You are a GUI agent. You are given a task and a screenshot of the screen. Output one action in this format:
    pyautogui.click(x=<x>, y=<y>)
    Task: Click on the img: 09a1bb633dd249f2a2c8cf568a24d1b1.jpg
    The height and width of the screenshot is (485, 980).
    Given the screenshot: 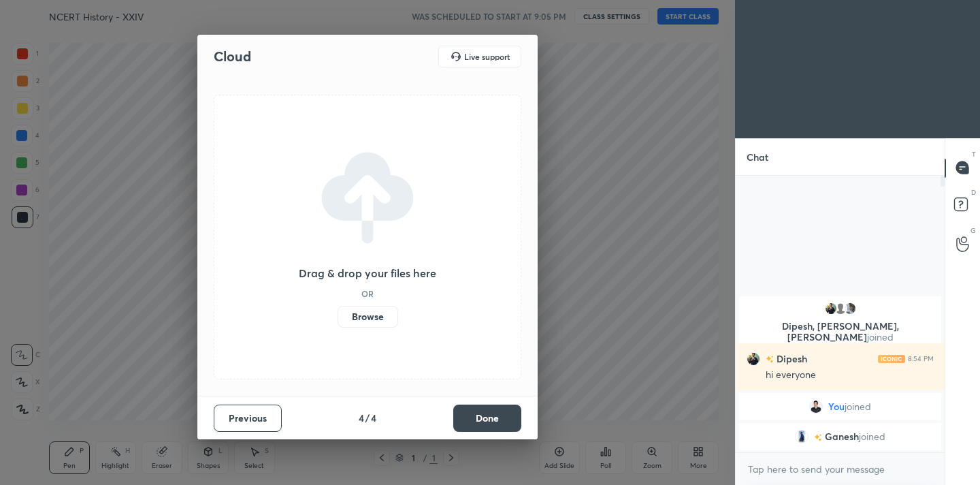 What is the action you would take?
    pyautogui.click(x=817, y=407)
    